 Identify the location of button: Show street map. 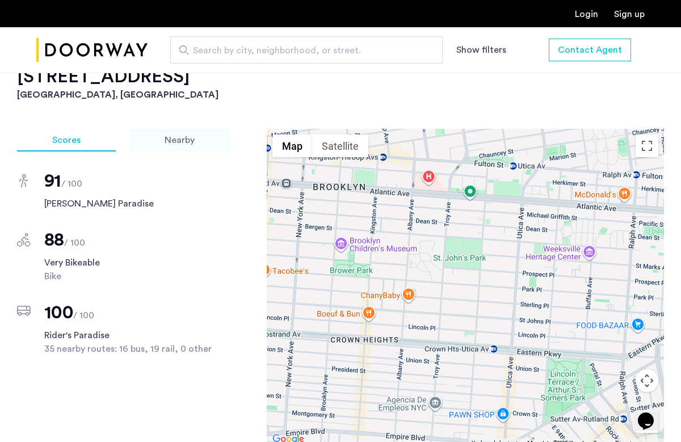
(292, 146).